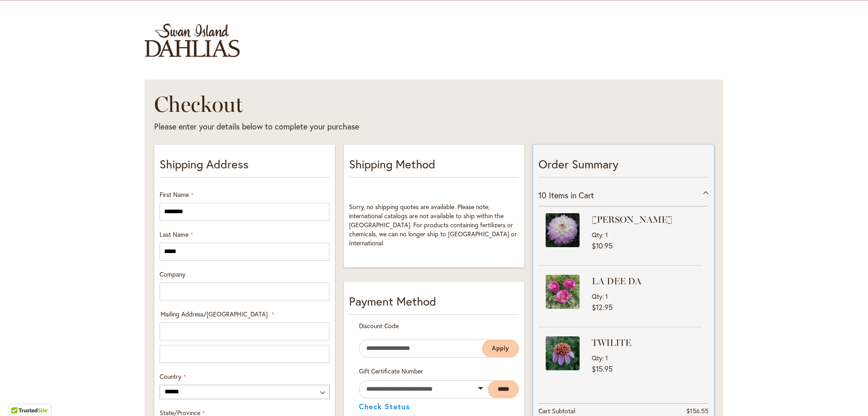 This screenshot has width=868, height=416. Describe the element at coordinates (646, 281) in the screenshot. I see `strong: LA DEE DA` at that location.